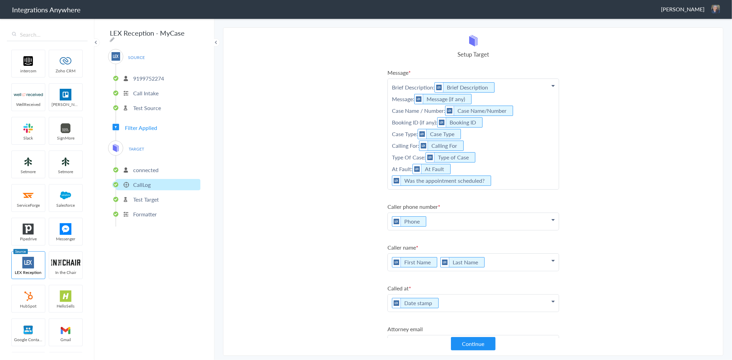 This screenshot has height=360, width=732. I want to click on img: wr-logo.svg, so click(28, 95).